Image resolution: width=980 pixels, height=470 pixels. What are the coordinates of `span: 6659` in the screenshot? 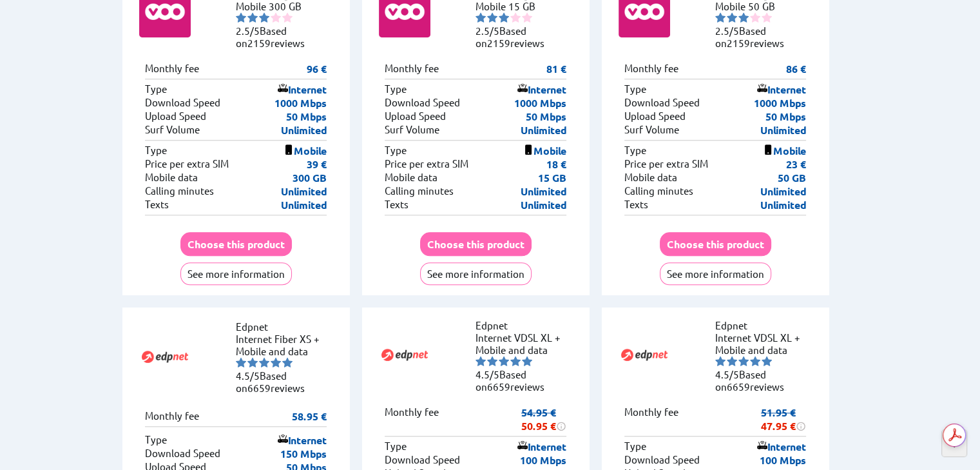 It's located at (259, 387).